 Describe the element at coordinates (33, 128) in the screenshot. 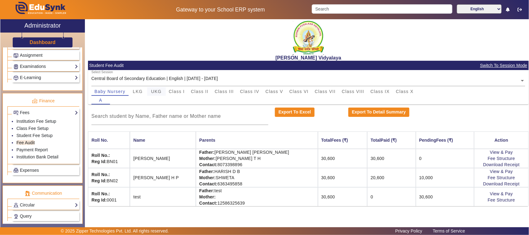

I see `a: Class Fee Setup` at that location.